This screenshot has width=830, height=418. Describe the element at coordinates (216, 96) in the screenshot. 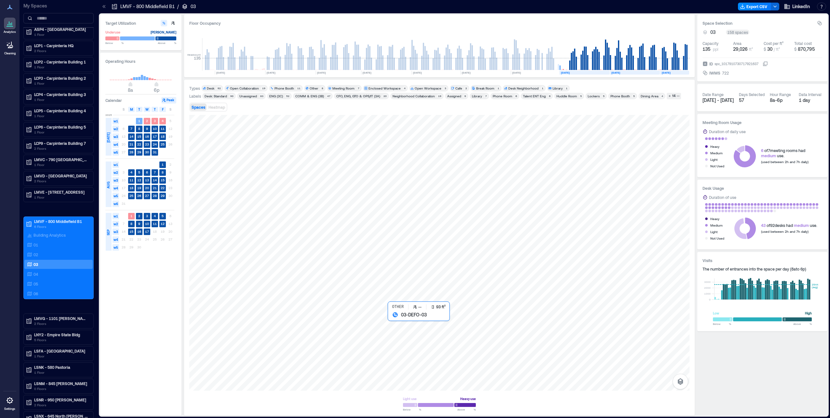

I see `div: Desk: Standard` at that location.